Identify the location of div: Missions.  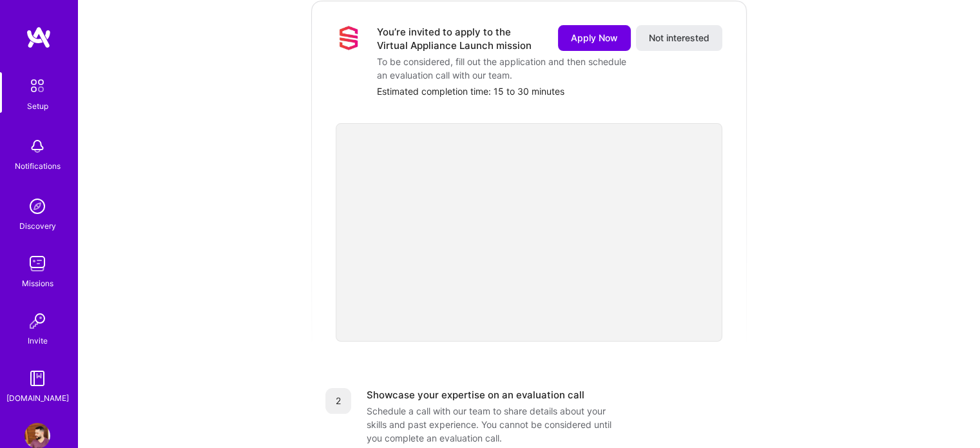
(38, 283).